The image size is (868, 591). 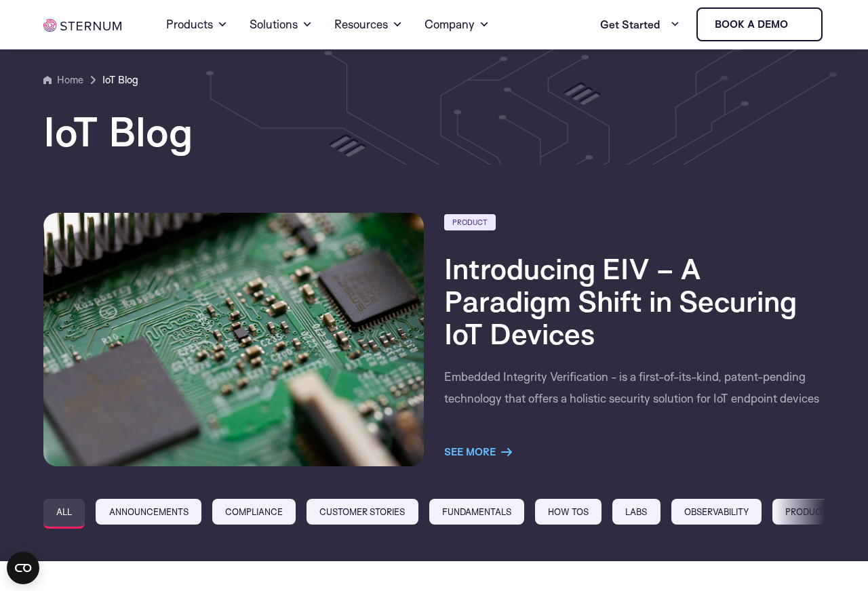 What do you see at coordinates (254, 511) in the screenshot?
I see `a: Compliance` at bounding box center [254, 511].